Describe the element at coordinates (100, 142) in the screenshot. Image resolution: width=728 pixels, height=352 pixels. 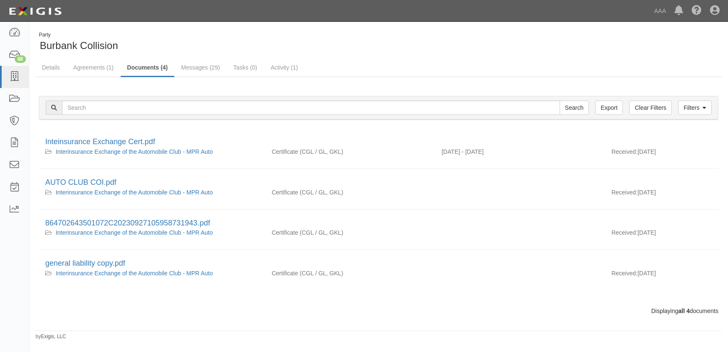
I see `a: Inteinsurance Exchange Cert.pdf` at that location.